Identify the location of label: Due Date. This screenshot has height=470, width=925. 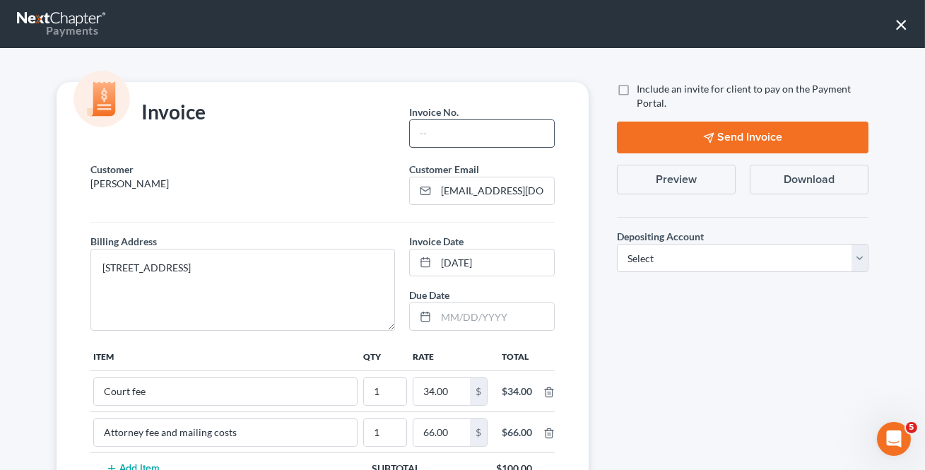
(429, 295).